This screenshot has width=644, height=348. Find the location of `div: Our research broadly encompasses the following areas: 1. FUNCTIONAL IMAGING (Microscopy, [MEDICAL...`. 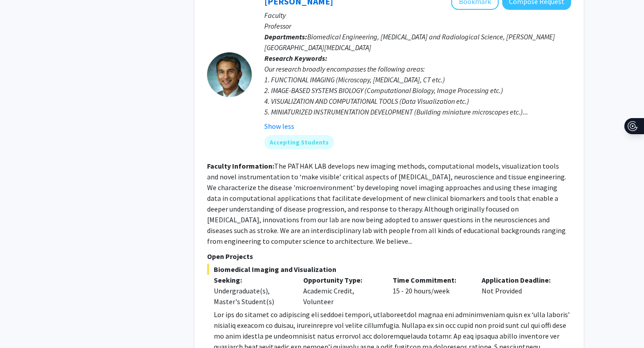

div: Our research broadly encompasses the following areas: 1. FUNCTIONAL IMAGING (Microscopy, [MEDICAL... is located at coordinates (418, 90).